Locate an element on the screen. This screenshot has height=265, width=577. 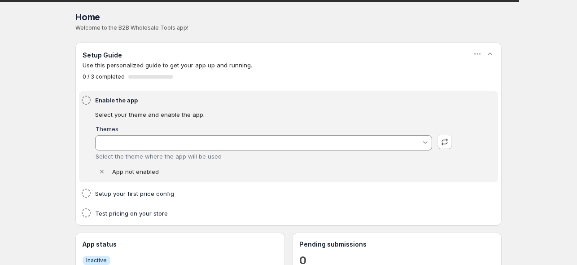
span: Inactive is located at coordinates (96, 260).